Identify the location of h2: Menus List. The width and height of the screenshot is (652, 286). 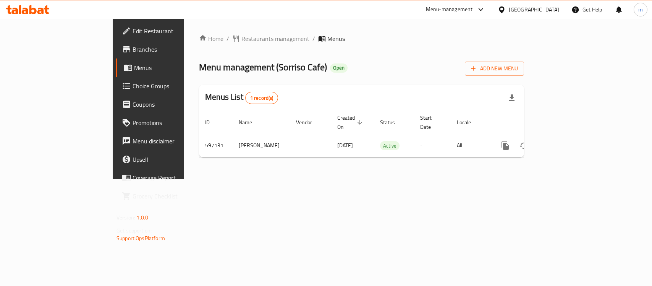
(241, 97).